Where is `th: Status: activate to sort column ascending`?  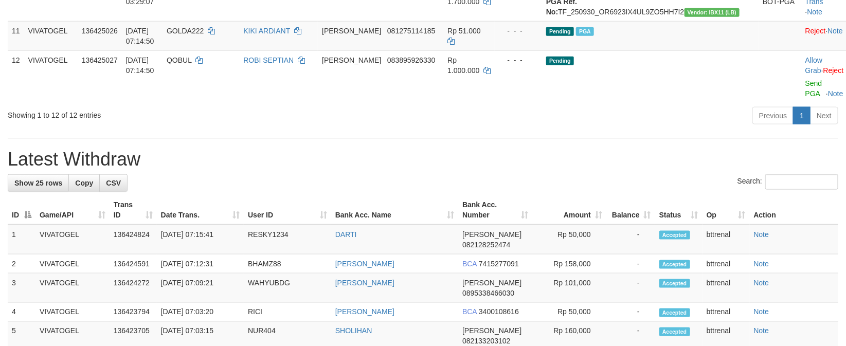
th: Status: activate to sort column ascending is located at coordinates (679, 210).